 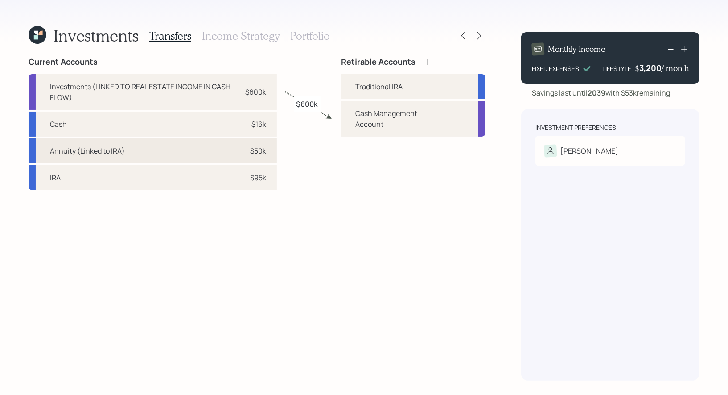 What do you see at coordinates (556, 68) in the screenshot?
I see `div: FIXED EXPENSES` at bounding box center [556, 68].